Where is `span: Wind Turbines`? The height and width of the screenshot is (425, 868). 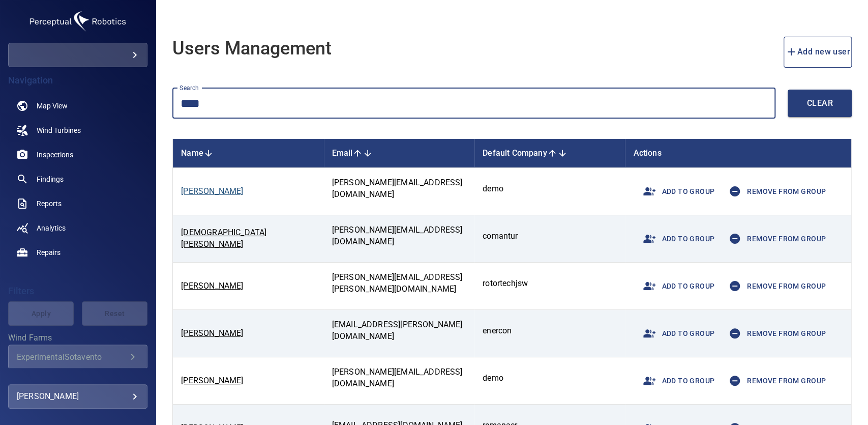 span: Wind Turbines is located at coordinates (59, 130).